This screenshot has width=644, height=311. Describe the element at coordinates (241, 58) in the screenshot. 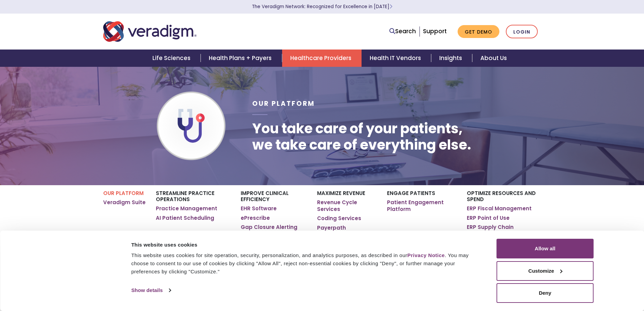

I see `a: Health Plans + Payers` at that location.